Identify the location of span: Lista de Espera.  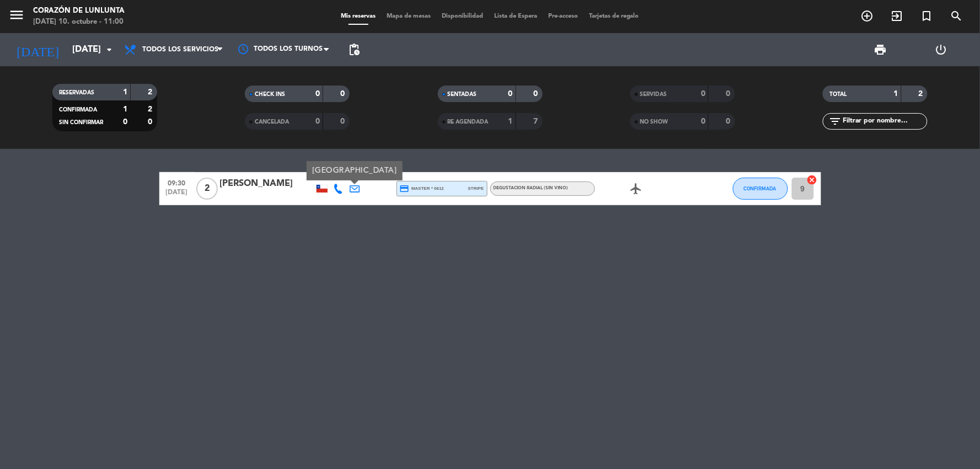
(515, 16).